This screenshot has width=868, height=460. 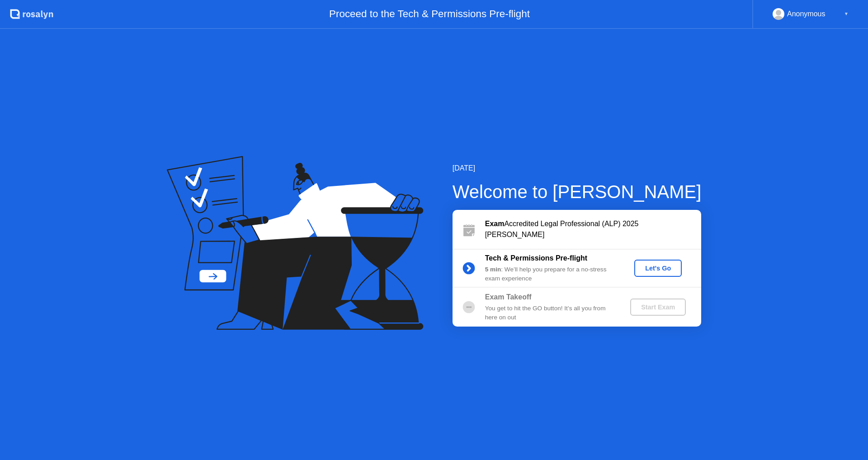 I want to click on button: Start Exam, so click(x=657, y=307).